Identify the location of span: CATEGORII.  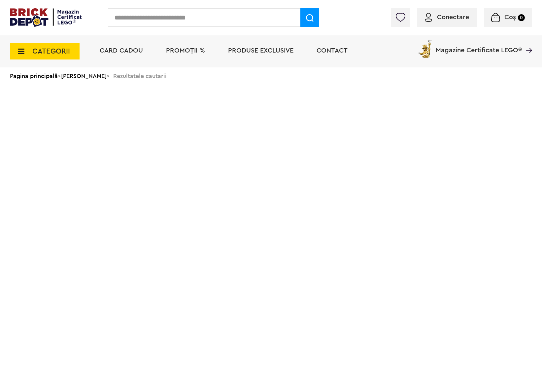
(51, 51).